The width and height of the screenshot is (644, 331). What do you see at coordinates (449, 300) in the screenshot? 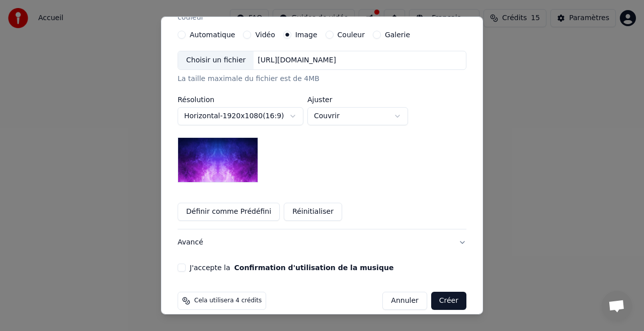
I see `button: Créer` at bounding box center [449, 300].